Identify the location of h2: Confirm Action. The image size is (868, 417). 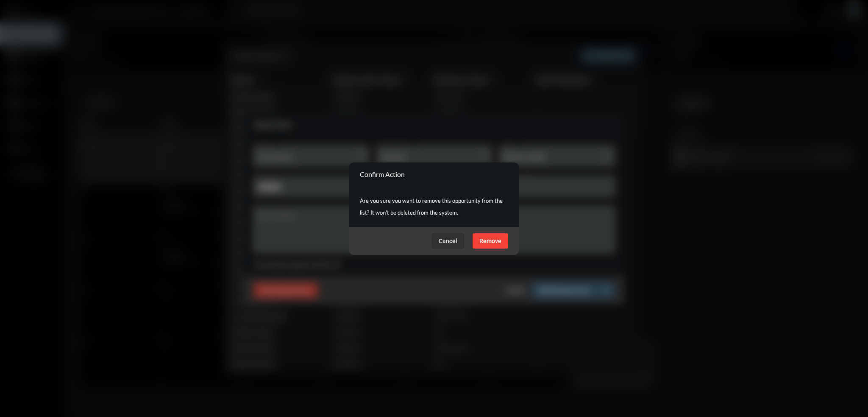
(382, 174).